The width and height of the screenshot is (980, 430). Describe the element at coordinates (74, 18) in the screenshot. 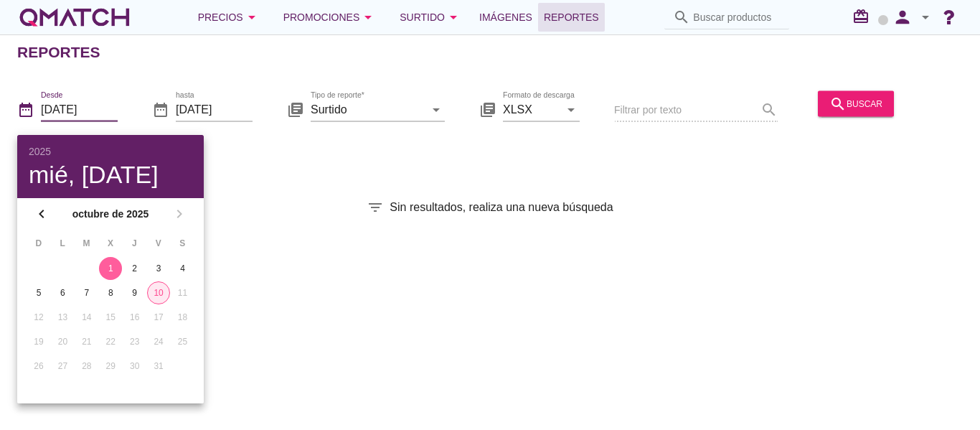

I see `div: white-qmatch-logo` at that location.